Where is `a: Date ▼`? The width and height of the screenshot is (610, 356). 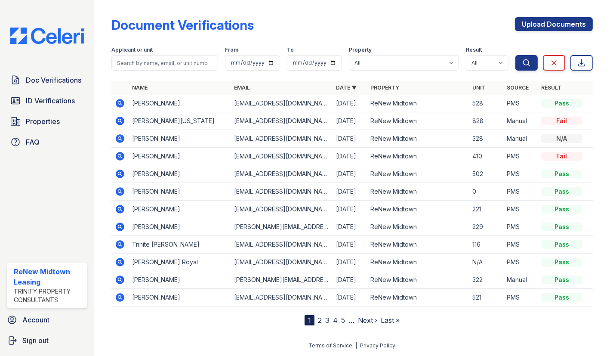 a: Date ▼ is located at coordinates (347, 87).